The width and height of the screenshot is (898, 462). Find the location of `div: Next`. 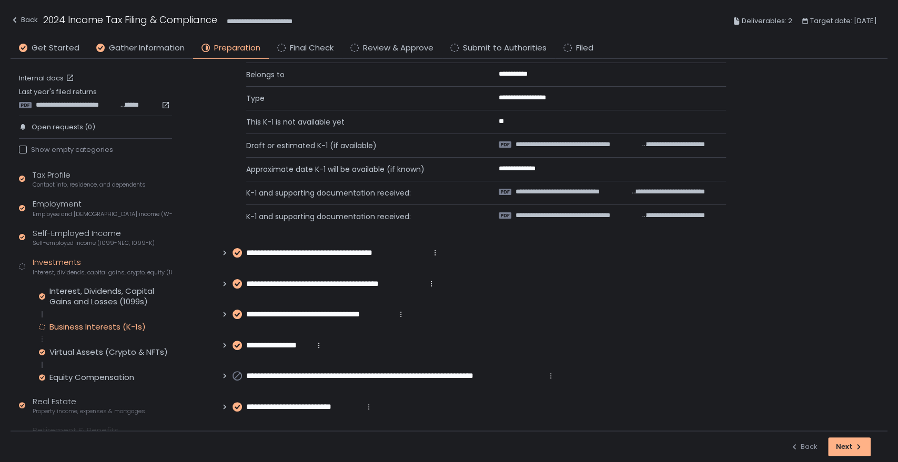

div: Next is located at coordinates (849, 447).